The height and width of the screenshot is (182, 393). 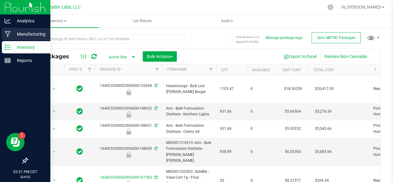 I want to click on div: 1A40C0300002906000148659, so click(x=129, y=152).